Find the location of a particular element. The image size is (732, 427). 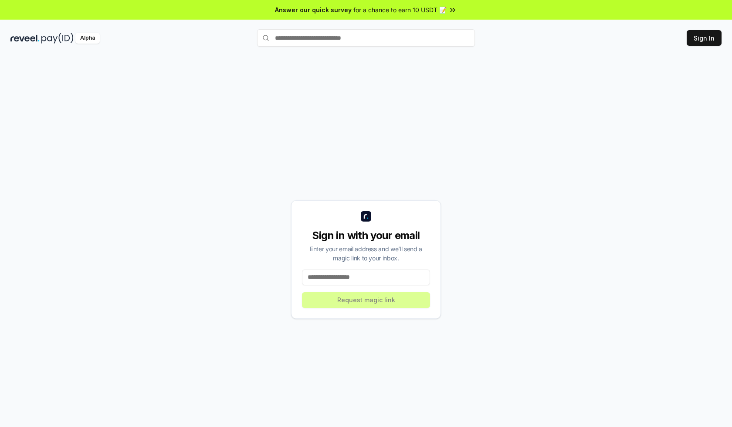

div: Enter your email address and we’ll send a magic link to your inbox. is located at coordinates (366, 253).